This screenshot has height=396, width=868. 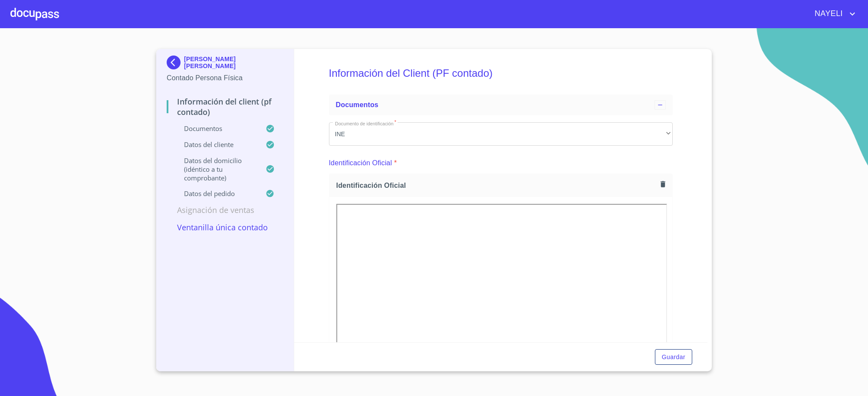 I want to click on p: Asignación de Ventas, so click(x=225, y=210).